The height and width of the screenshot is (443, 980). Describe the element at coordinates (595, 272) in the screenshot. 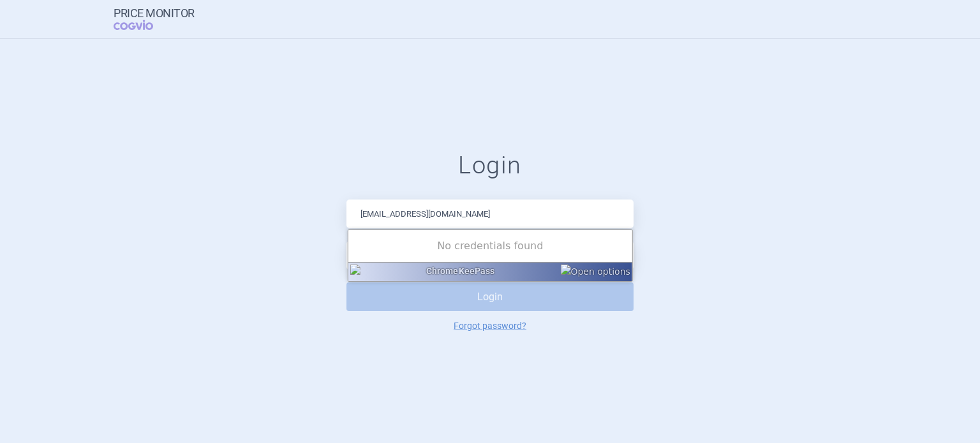

I see `img: Open options` at that location.